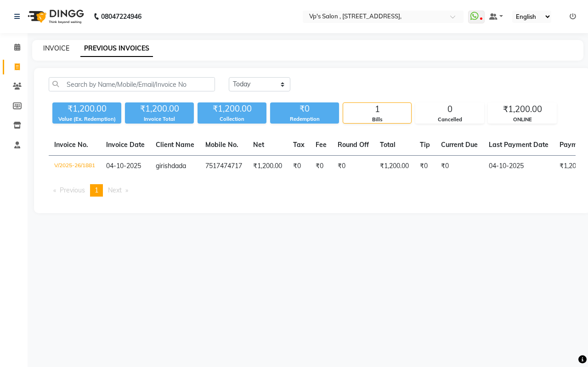 The height and width of the screenshot is (367, 588). Describe the element at coordinates (124, 166) in the screenshot. I see `span: 04-10-2025` at that location.